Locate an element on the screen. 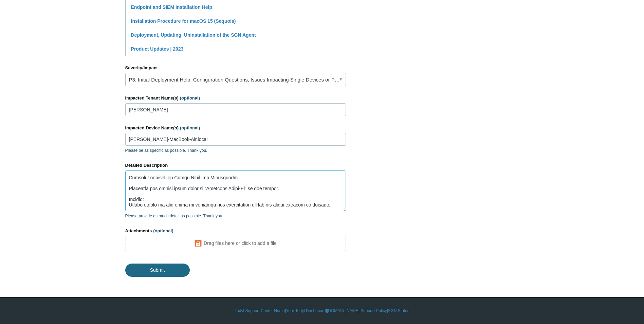 Image resolution: width=644 pixels, height=324 pixels. label: Attachments is located at coordinates (236, 231).